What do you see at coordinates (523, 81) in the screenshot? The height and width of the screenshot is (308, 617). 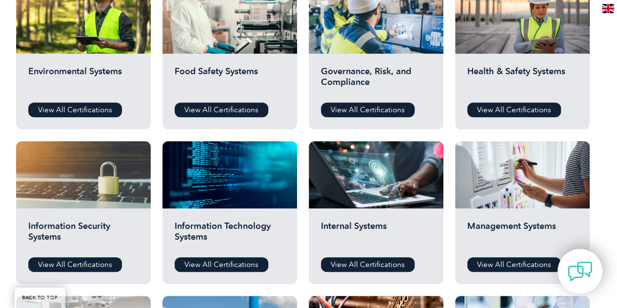 I see `h2: Health & Safety Systems` at bounding box center [523, 81].